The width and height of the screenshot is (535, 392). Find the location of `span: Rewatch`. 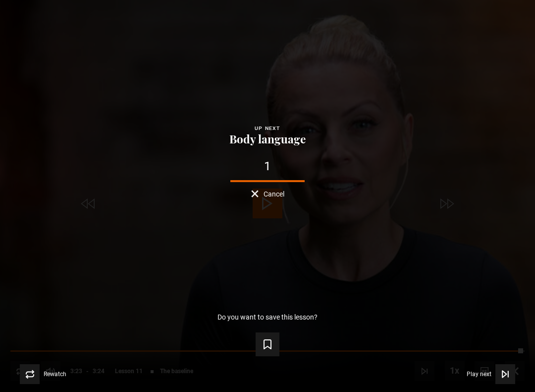

span: Rewatch is located at coordinates (55, 374).